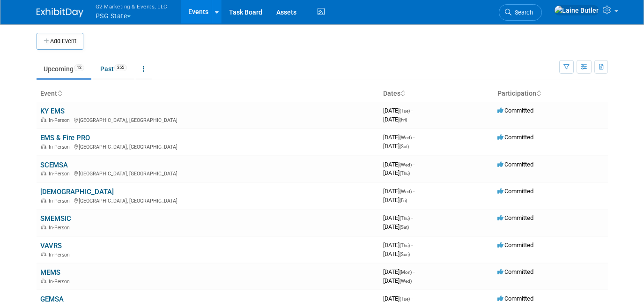  Describe the element at coordinates (550, 94) in the screenshot. I see `th: Participation` at that location.